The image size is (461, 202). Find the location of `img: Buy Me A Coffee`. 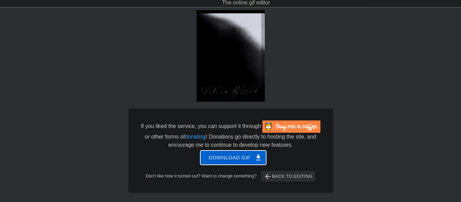

img: Buy Me A Coffee is located at coordinates (291, 127).